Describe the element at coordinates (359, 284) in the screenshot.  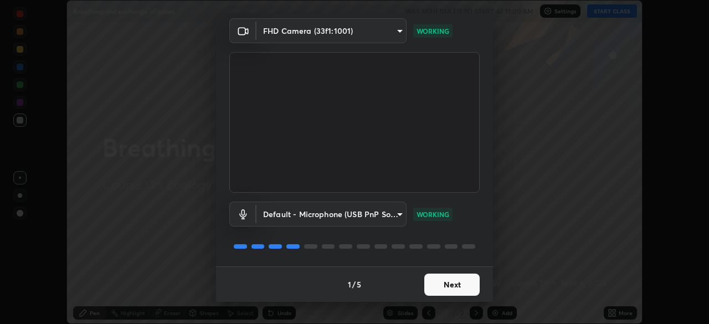
I see `h4: 5` at that location.